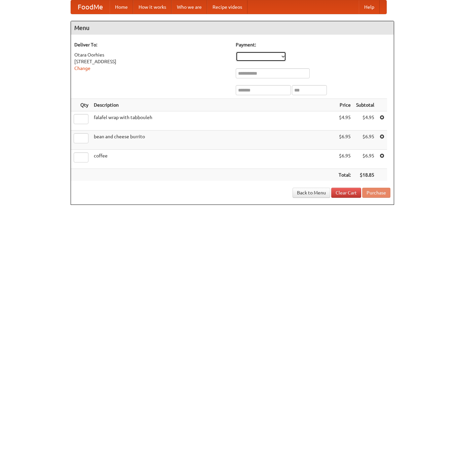  What do you see at coordinates (121, 7) in the screenshot?
I see `a: Home` at bounding box center [121, 7].